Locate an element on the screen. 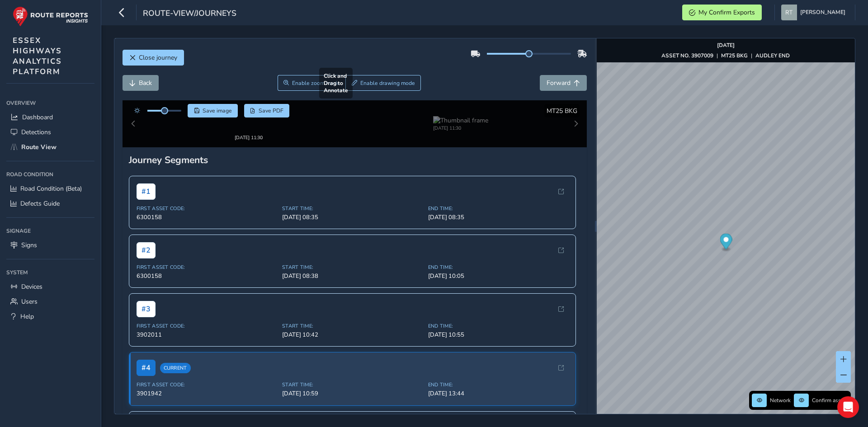  span: Network is located at coordinates (780, 401).